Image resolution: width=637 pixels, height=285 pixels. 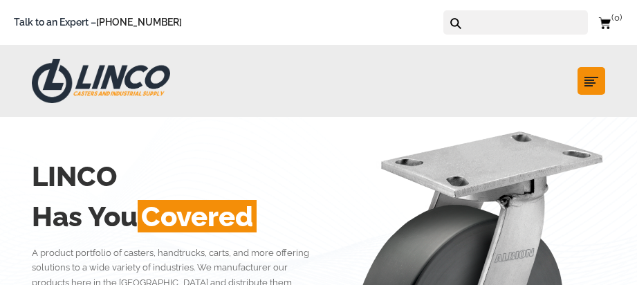 I want to click on h2: LINCO, so click(x=174, y=176).